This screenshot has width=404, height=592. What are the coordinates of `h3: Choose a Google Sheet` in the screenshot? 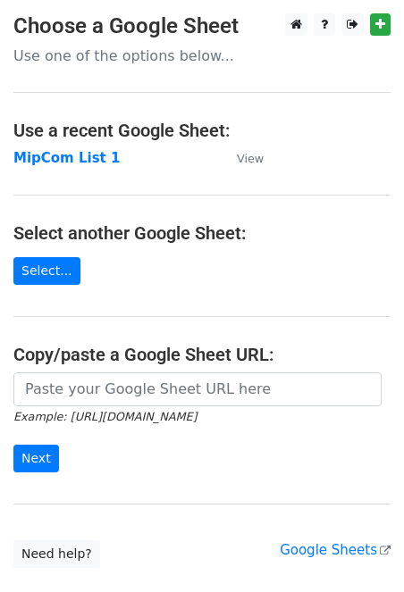 It's located at (202, 26).